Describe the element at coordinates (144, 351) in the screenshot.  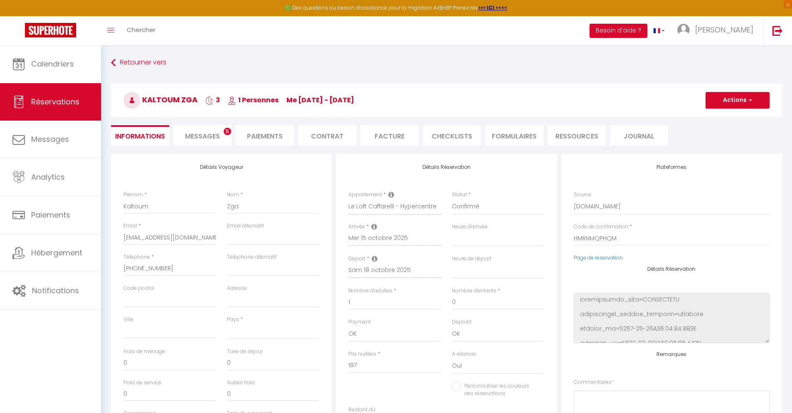
I see `label: Frais de ménage` at that location.